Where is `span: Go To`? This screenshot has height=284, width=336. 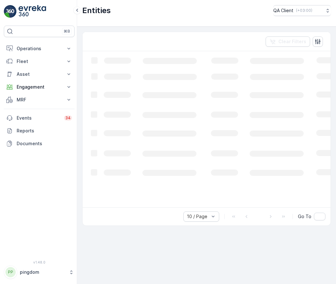 span: Go To is located at coordinates (305, 217).